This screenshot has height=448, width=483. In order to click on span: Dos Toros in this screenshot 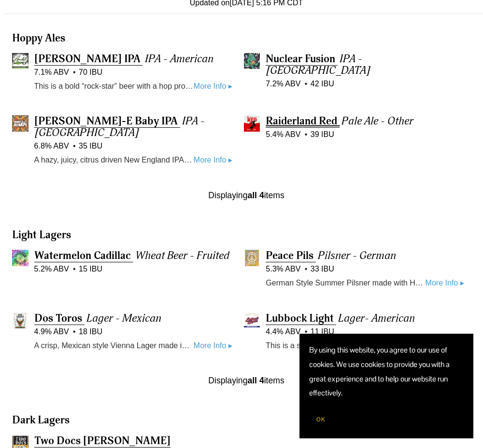, I will do `click(58, 318)`.